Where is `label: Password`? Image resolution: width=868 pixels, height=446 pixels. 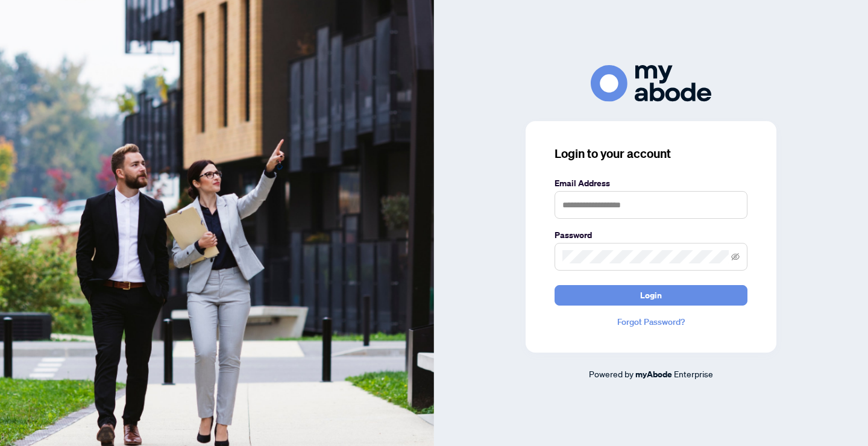 label: Password is located at coordinates (651, 235).